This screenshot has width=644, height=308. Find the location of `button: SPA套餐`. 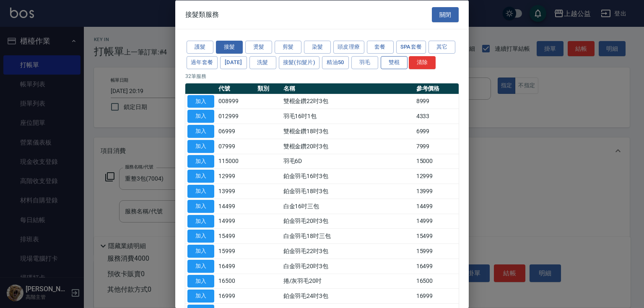

button: SPA套餐 is located at coordinates (411, 47).